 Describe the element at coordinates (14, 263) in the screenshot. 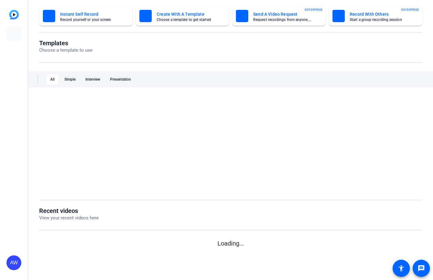

I see `div: AW` at that location.